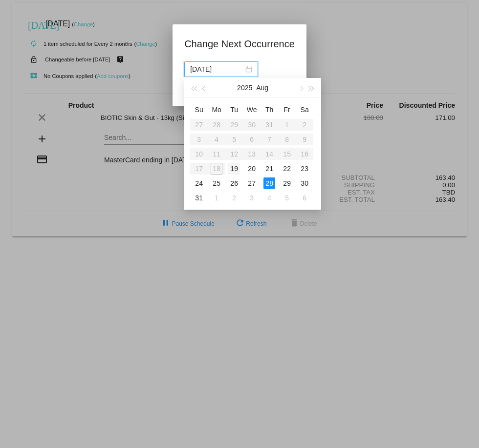  What do you see at coordinates (199, 198) in the screenshot?
I see `td: 8/31/2025` at bounding box center [199, 198].